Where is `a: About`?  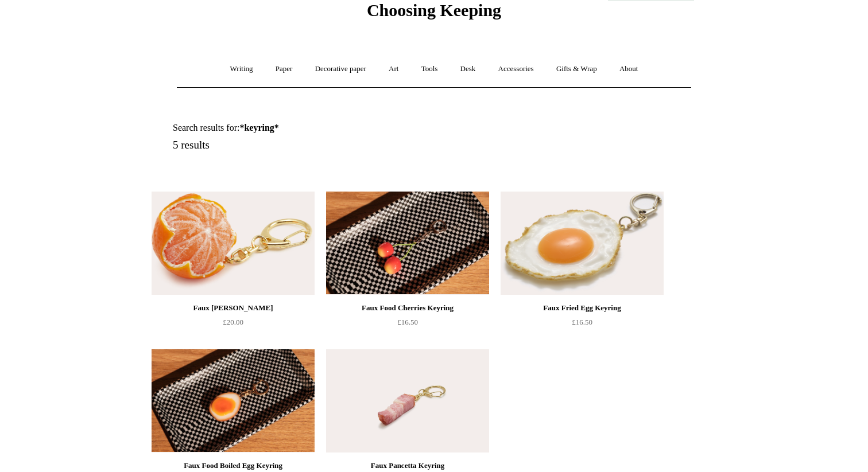 a: About is located at coordinates (629, 69).